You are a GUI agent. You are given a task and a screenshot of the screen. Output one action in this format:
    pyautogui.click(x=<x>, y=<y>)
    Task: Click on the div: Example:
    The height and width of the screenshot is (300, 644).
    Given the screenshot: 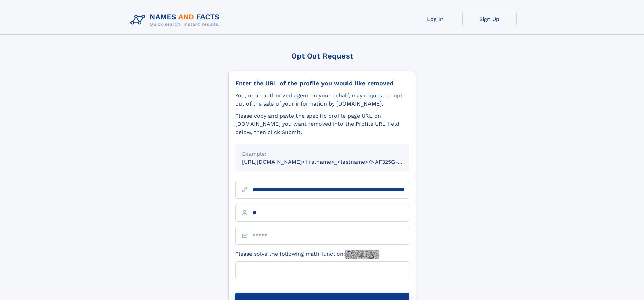 What is the action you would take?
    pyautogui.click(x=322, y=154)
    